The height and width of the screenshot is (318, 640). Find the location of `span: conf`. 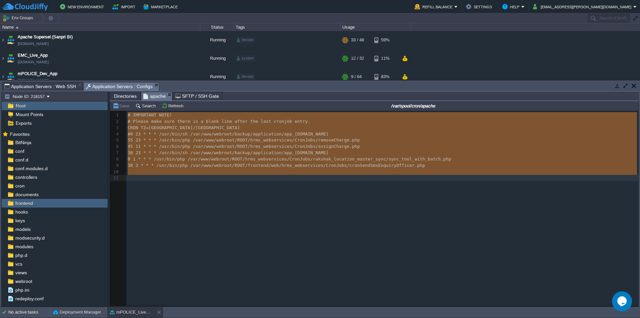

span: conf is located at coordinates (20, 151).